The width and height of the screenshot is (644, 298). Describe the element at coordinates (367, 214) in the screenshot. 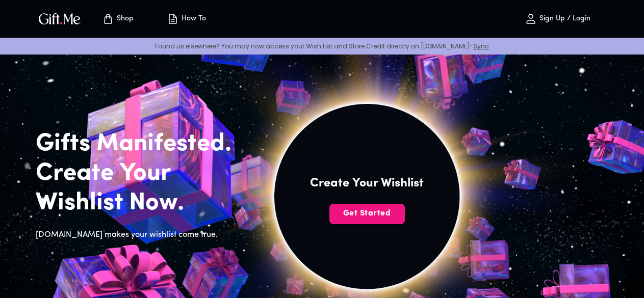

I see `span: Get Started` at that location.